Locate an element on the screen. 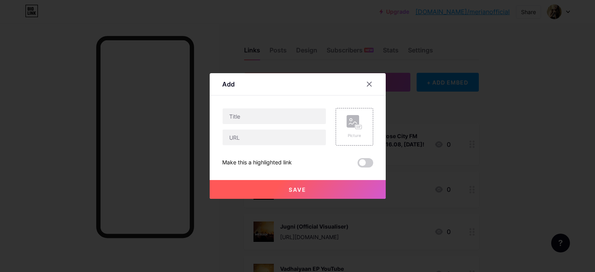  button: Save is located at coordinates (298, 189).